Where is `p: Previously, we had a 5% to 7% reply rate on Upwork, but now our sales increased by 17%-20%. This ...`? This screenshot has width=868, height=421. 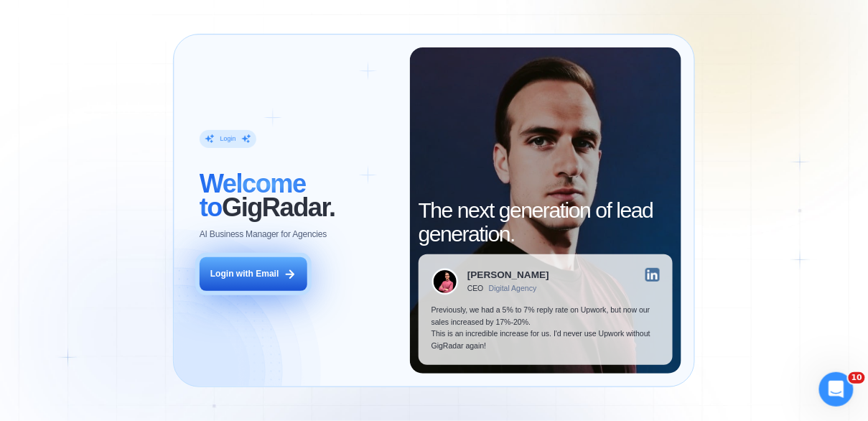
p: Previously, we had a 5% to 7% reply rate on Upwork, but now our sales increased by 17%-20%. This ... is located at coordinates (546, 328).